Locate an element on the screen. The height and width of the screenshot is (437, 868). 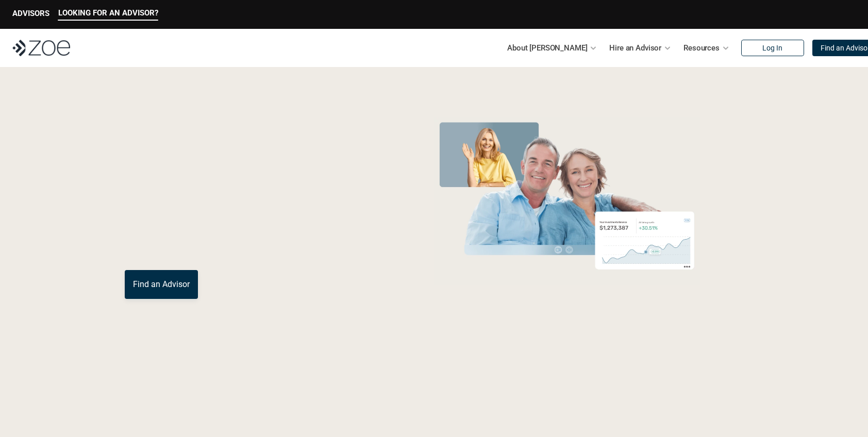
p: Log In is located at coordinates (772, 48).